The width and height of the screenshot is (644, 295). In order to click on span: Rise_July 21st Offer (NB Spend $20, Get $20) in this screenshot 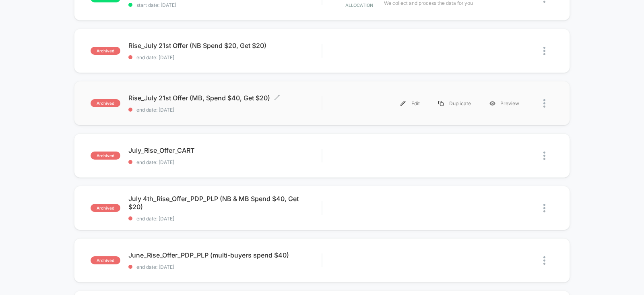, I will do `click(225, 45)`.